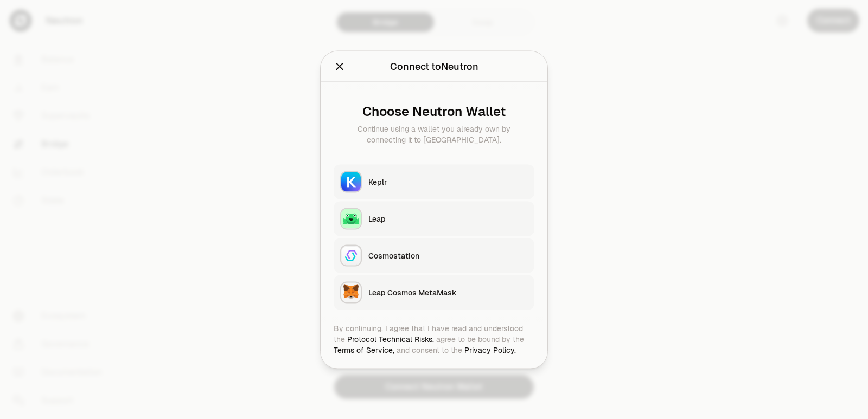  I want to click on img: Leap, so click(351, 219).